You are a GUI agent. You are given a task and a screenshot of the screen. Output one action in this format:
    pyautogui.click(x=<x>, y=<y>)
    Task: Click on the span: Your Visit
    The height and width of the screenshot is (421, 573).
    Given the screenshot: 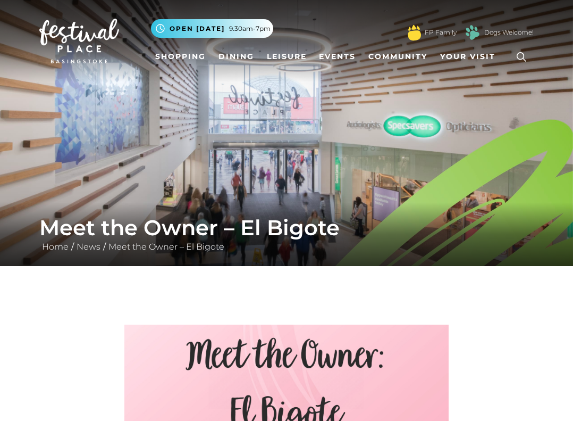 What is the action you would take?
    pyautogui.click(x=468, y=56)
    